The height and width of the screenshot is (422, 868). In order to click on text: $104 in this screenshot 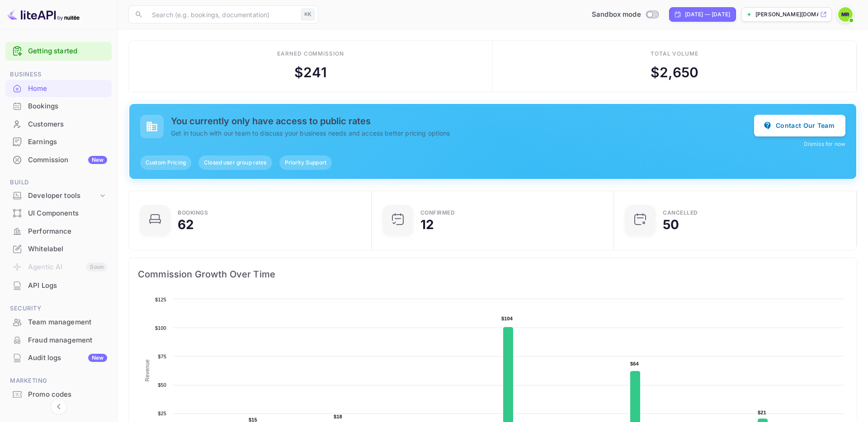, I will do `click(507, 319)`.